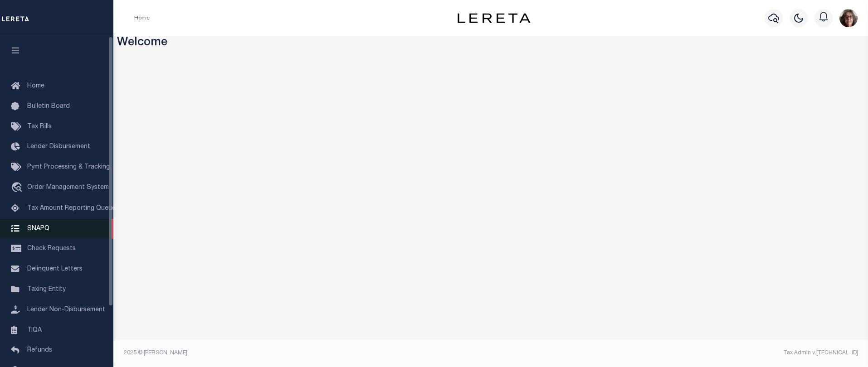  Describe the element at coordinates (49, 107) in the screenshot. I see `span: Bulletin Board` at that location.